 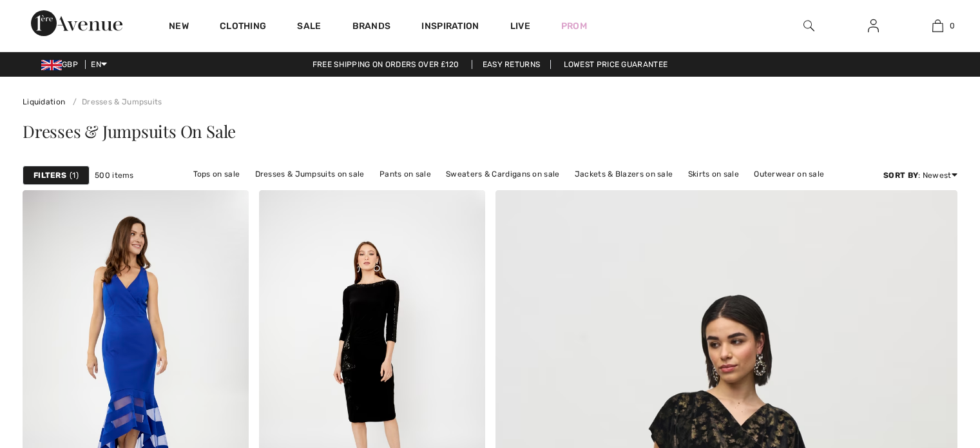 What do you see at coordinates (386, 64) in the screenshot?
I see `a: Free shipping on orders over ₤120` at bounding box center [386, 64].